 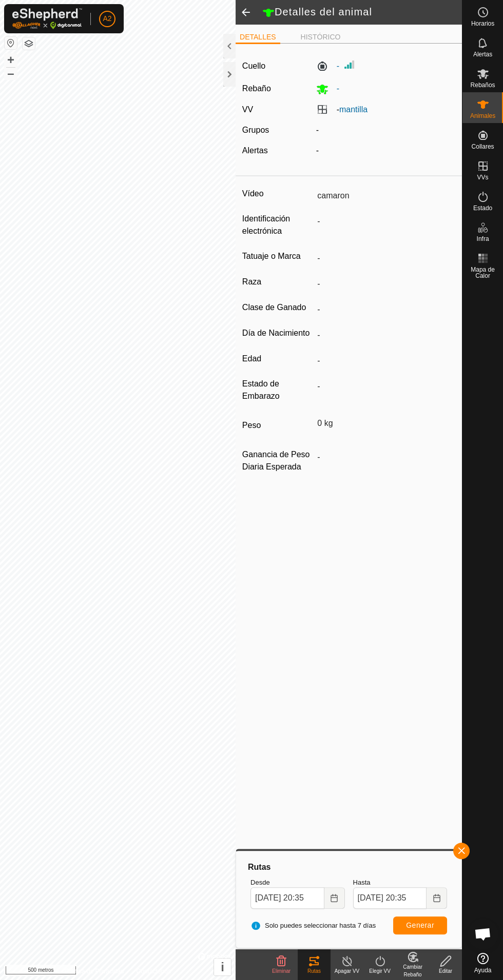 I want to click on font: Raza, so click(x=251, y=281).